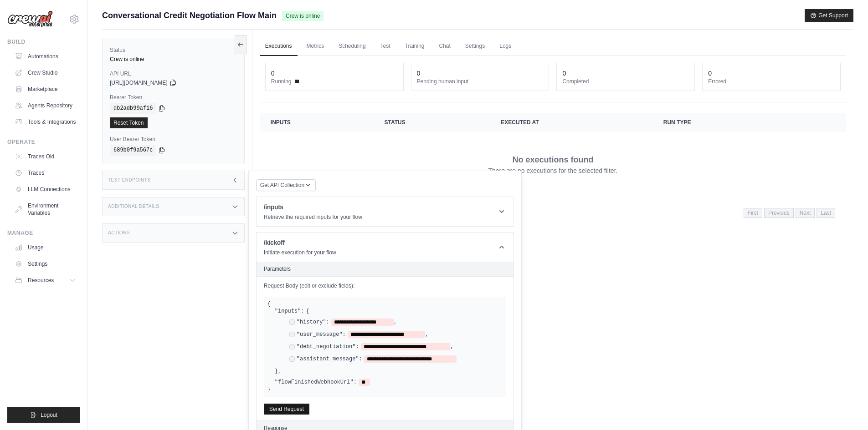 The height and width of the screenshot is (430, 868). Describe the element at coordinates (279, 46) in the screenshot. I see `a: Executions` at that location.